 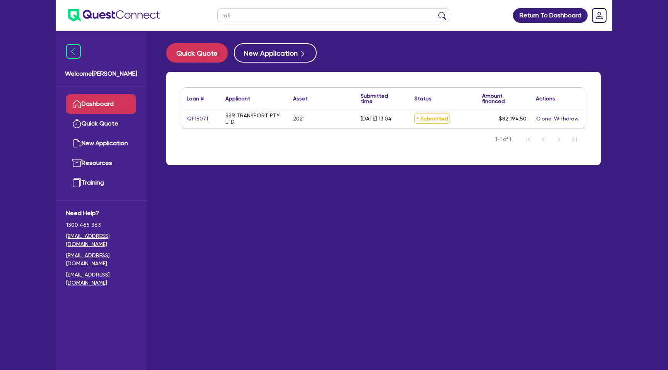 What do you see at coordinates (275, 53) in the screenshot?
I see `button: New Application` at bounding box center [275, 53].